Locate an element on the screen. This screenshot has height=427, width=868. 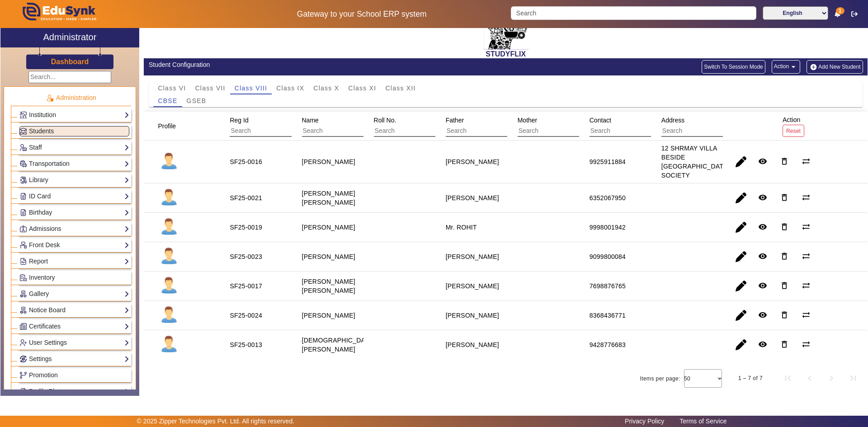
mat-icon: arrow_drop_down is located at coordinates (793, 67).